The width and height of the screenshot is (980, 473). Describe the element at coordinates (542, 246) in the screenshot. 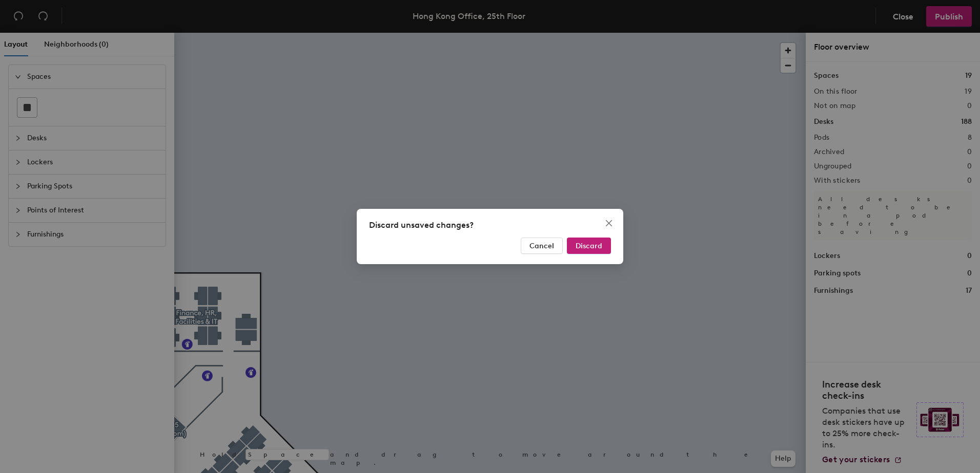

I see `span: Cancel` at that location.